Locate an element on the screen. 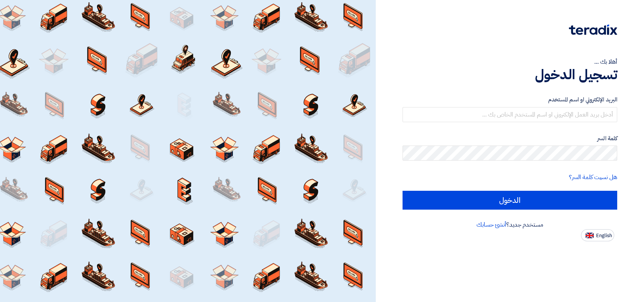 The width and height of the screenshot is (644, 302). a: هل نسيت كلمة السر؟ is located at coordinates (593, 177).